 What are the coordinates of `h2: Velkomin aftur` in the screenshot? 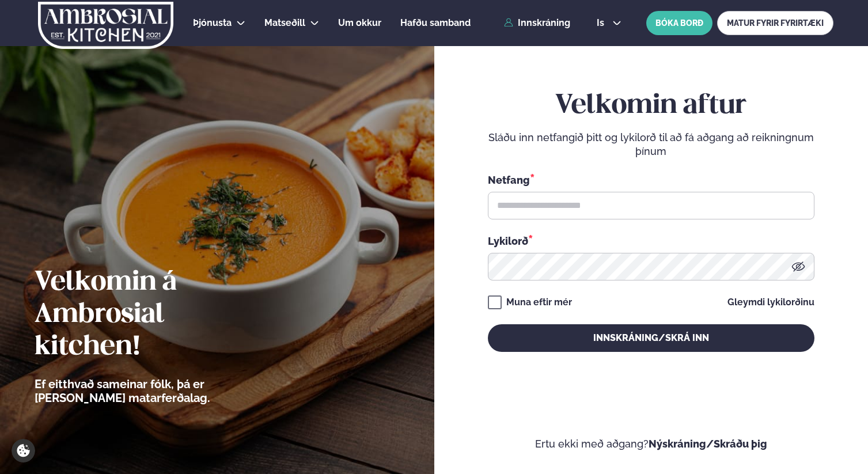 It's located at (651, 106).